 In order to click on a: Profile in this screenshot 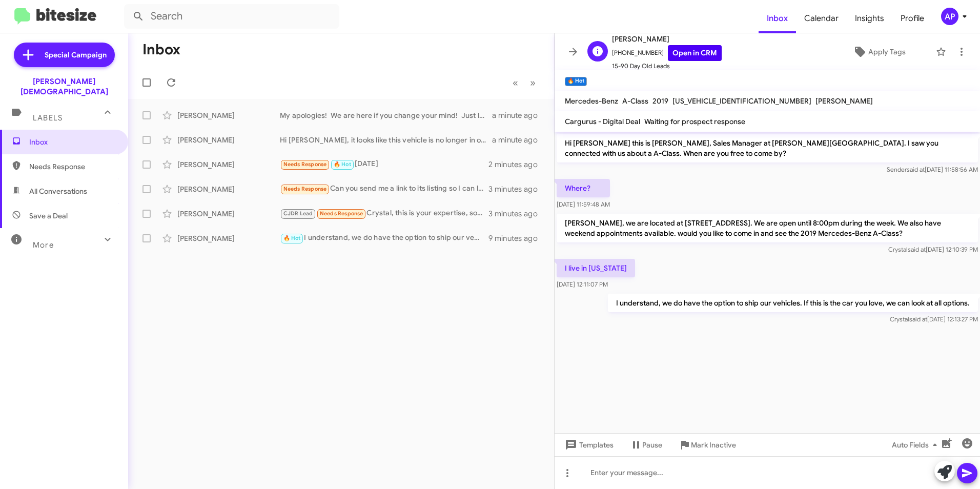, I will do `click(912, 18)`.